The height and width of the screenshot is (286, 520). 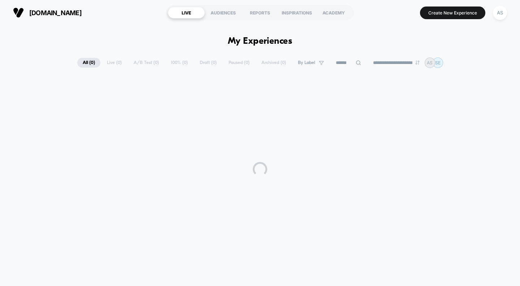 What do you see at coordinates (430, 63) in the screenshot?
I see `p: AS` at bounding box center [430, 63].